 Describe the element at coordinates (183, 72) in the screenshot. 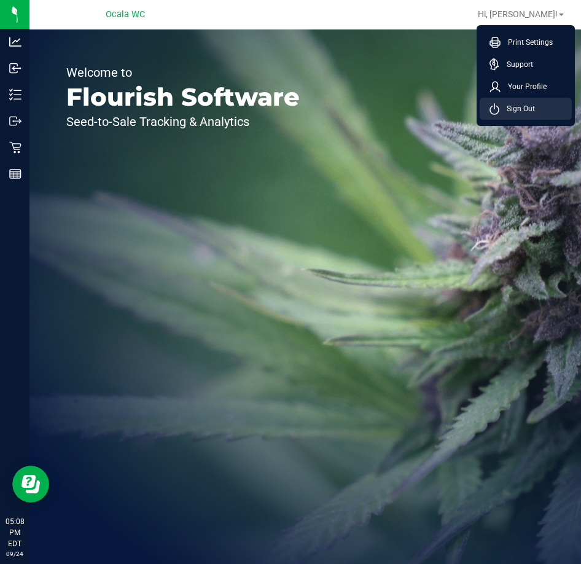

I see `p: Welcome to` at that location.